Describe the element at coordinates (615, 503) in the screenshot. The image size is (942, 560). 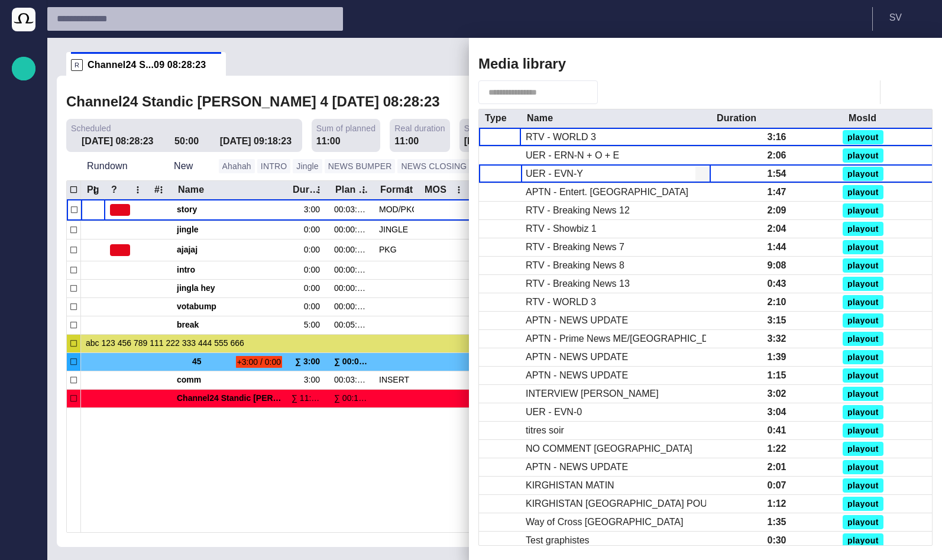
I see `div: KIRGHISTAN RUSSIA POUTINE` at that location.